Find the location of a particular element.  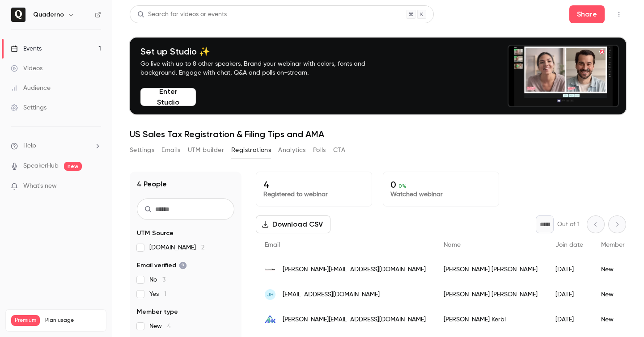

span: Join date is located at coordinates (569, 245).